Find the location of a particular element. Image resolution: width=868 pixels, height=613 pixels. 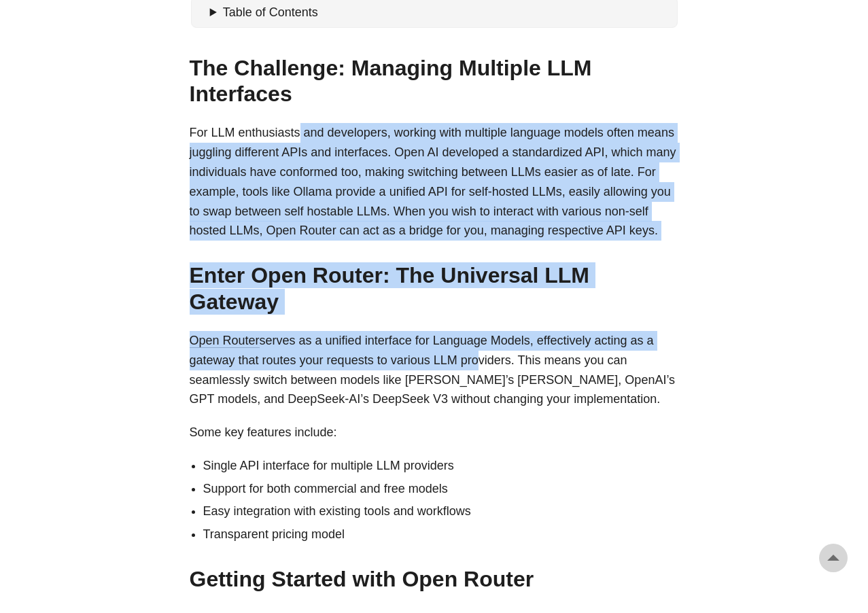

li: Single API interface for multiple LLM providers is located at coordinates (441, 465).